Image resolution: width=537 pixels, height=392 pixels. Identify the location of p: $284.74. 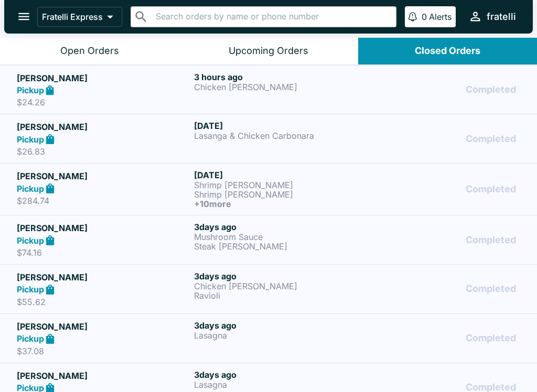
(103, 201).